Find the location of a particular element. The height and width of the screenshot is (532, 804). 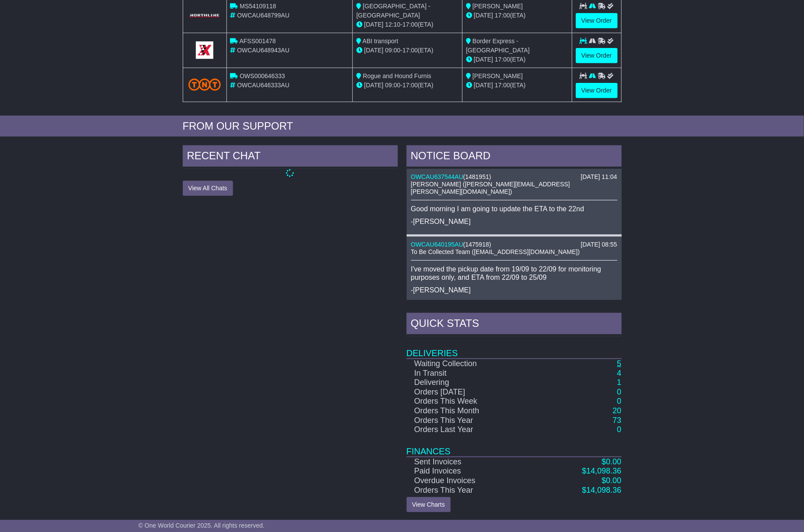

span: MS54109118 is located at coordinates (257, 6).